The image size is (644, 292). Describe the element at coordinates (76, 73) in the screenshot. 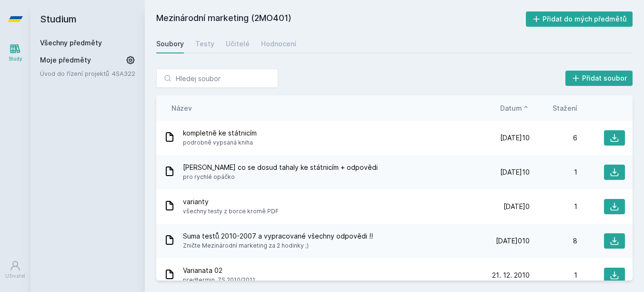

I see `a: Úvod do řízení projektů` at that location.